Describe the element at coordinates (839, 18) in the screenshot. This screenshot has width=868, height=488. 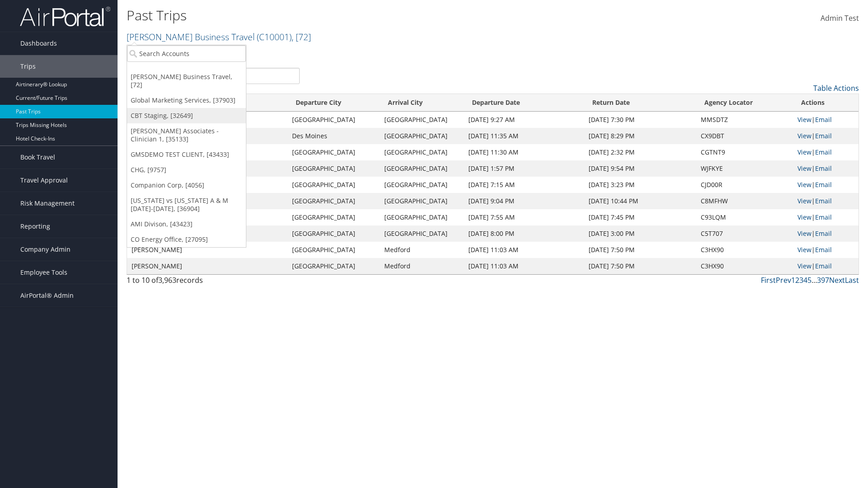
I see `a: Admin Test` at that location.